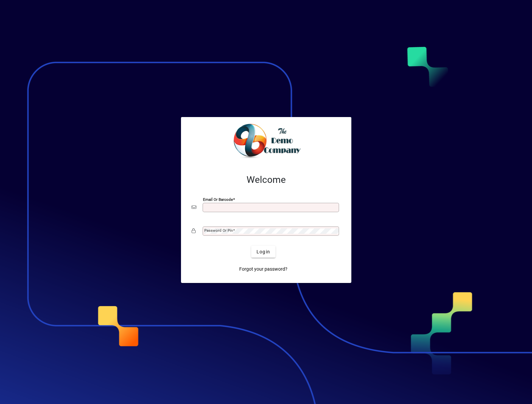  Describe the element at coordinates (263, 251) in the screenshot. I see `button: Login` at that location.